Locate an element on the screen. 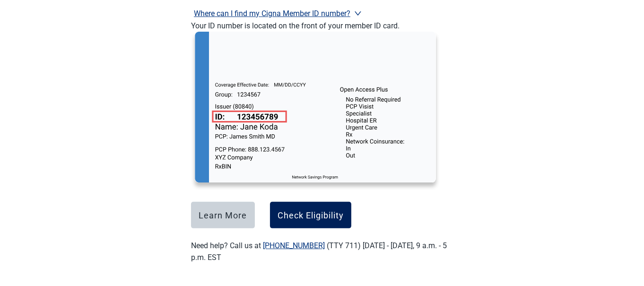 The height and width of the screenshot is (286, 644). div: Learn More is located at coordinates (223, 215).